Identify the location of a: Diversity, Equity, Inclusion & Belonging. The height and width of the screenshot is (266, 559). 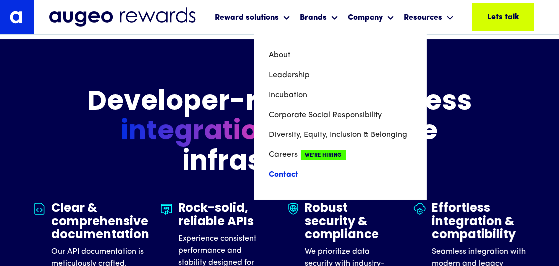
(340, 135).